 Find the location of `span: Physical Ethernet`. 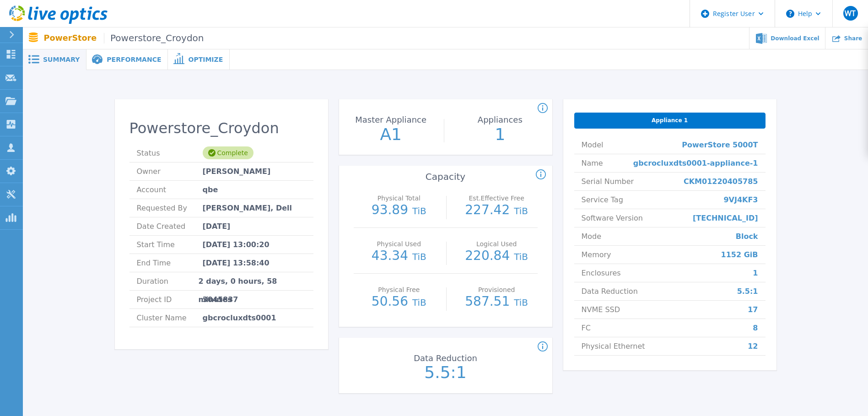

span: Physical Ethernet is located at coordinates (614, 347).